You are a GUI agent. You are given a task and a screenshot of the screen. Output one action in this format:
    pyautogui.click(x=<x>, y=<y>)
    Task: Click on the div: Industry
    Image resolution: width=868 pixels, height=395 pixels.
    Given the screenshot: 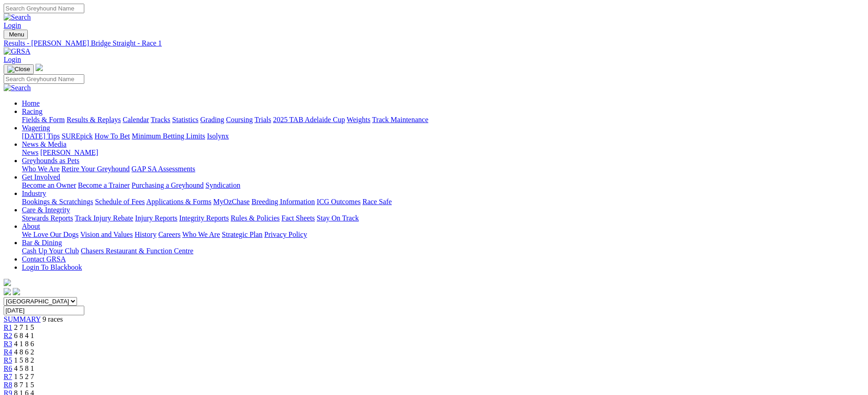 What is the action you would take?
    pyautogui.click(x=443, y=202)
    